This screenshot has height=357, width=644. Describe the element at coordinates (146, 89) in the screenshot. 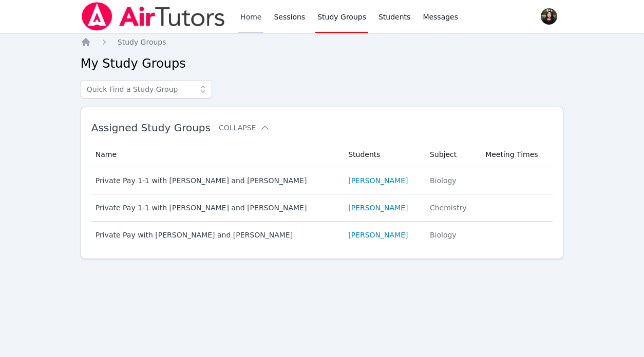

I see `input: Quick Find a Study Group` at that location.